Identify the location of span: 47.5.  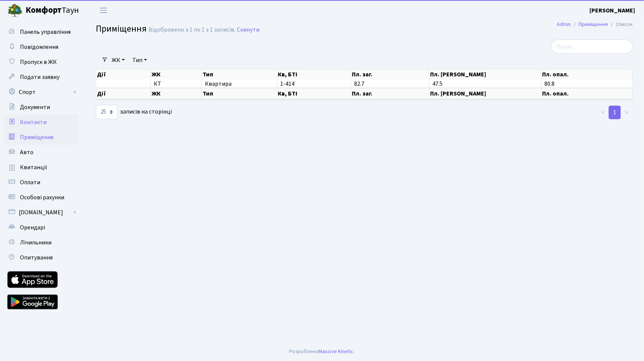
(437, 84).